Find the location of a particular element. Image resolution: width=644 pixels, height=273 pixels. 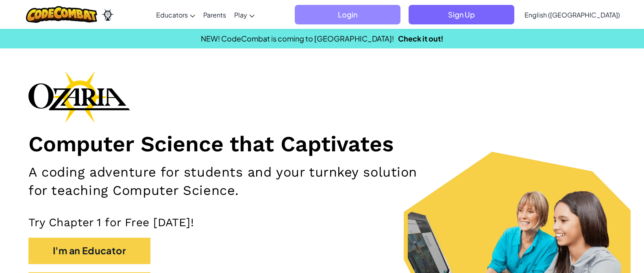

button: Sign Up is located at coordinates (462, 14).